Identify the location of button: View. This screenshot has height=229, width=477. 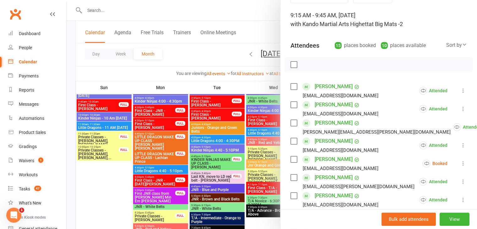
(454, 219).